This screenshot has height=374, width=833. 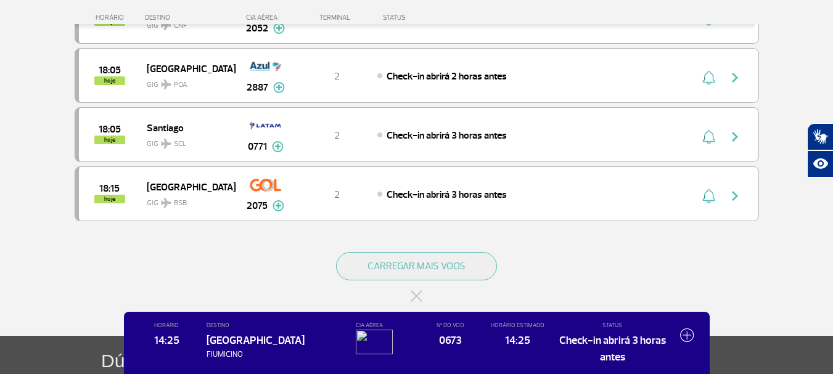 What do you see at coordinates (416, 266) in the screenshot?
I see `button: CARREGAR MAIS VOOS` at bounding box center [416, 266].